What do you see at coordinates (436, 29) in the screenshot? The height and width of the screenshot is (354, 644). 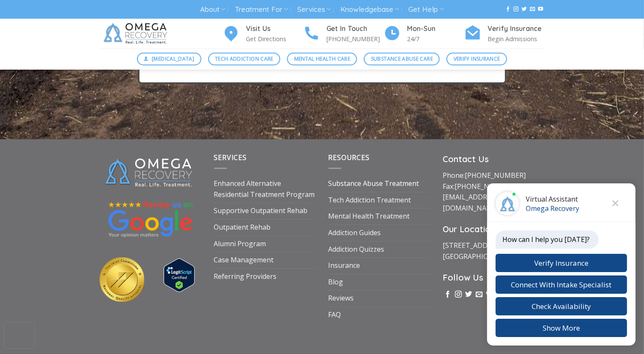 I see `h4: Mon-Sun` at bounding box center [436, 29].